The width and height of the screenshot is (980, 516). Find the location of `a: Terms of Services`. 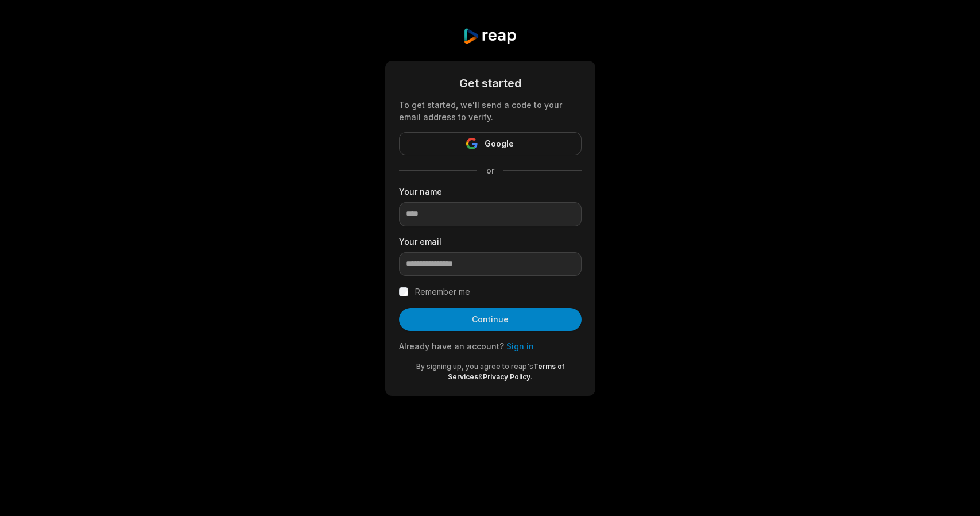

a: Terms of Services is located at coordinates (506, 371).